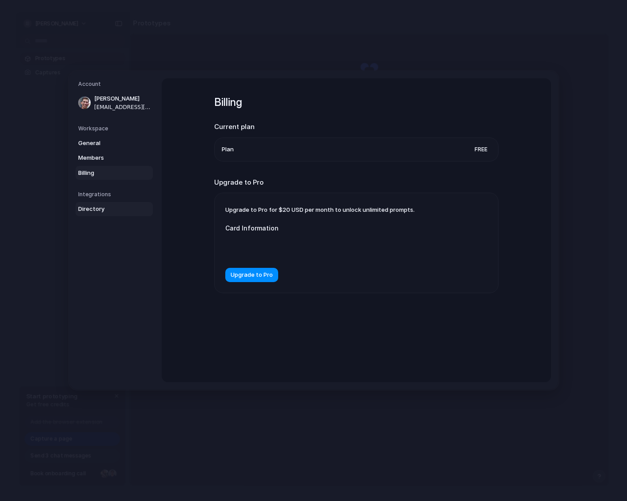  Describe the element at coordinates (357, 127) in the screenshot. I see `h2: Current plan` at that location.